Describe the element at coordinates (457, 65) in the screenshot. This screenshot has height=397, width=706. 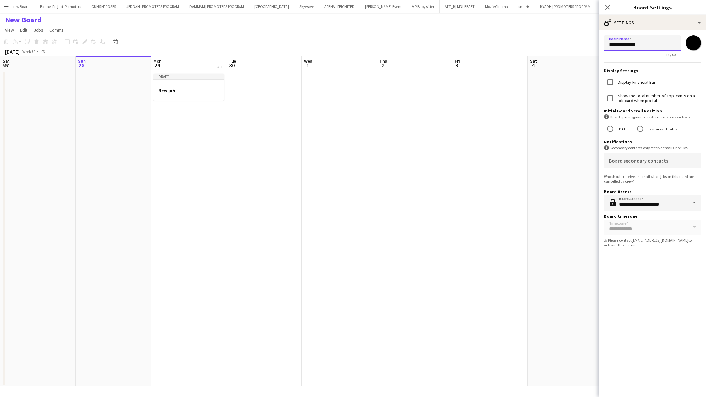
I see `span: 3` at that location.